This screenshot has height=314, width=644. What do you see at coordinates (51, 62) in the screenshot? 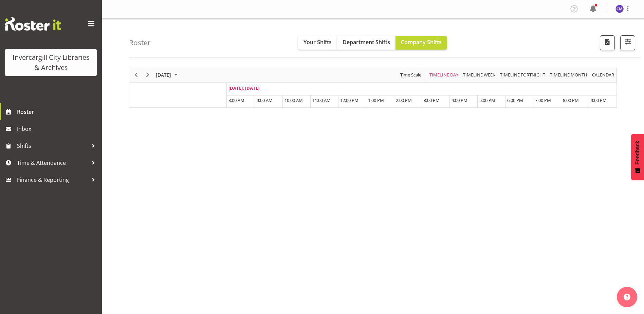
I see `div: Invercargill City Libraries & Archives` at bounding box center [51, 62].